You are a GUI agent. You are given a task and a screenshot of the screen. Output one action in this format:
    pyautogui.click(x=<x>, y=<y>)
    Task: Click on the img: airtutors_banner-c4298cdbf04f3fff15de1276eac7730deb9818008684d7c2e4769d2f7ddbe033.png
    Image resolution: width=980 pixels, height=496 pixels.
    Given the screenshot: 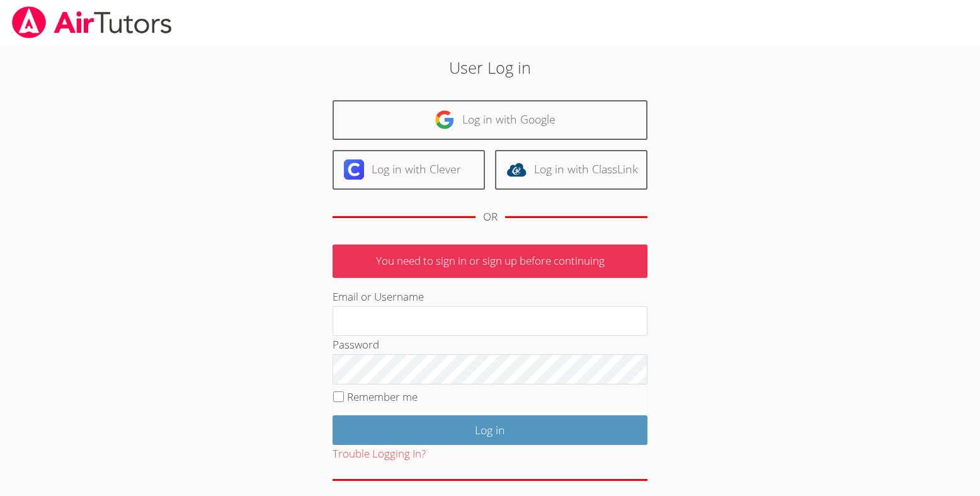 What is the action you would take?
    pyautogui.click(x=92, y=22)
    